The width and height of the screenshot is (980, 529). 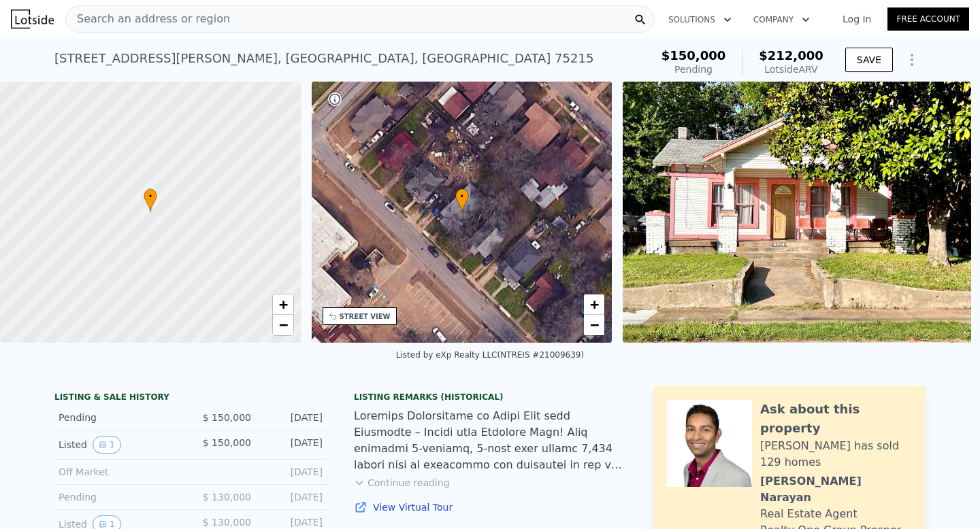 What do you see at coordinates (808, 514) in the screenshot?
I see `div: Real Estate Agent` at bounding box center [808, 514].